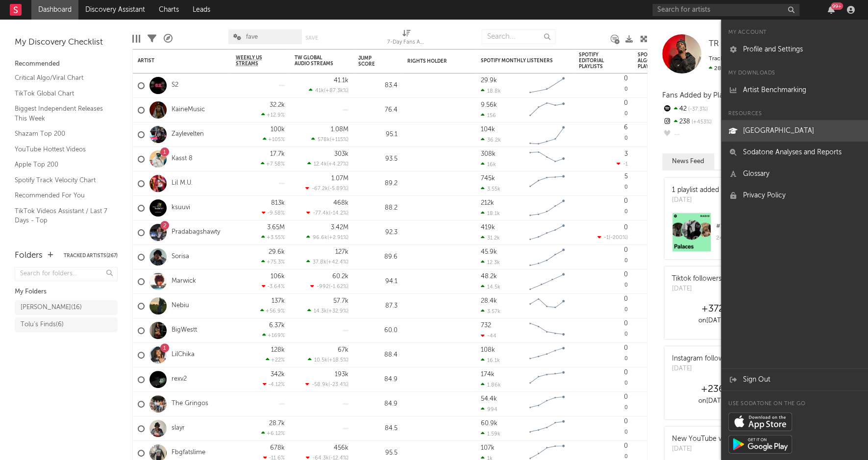  What do you see at coordinates (489, 424) in the screenshot?
I see `div: 60.9k` at bounding box center [489, 424].